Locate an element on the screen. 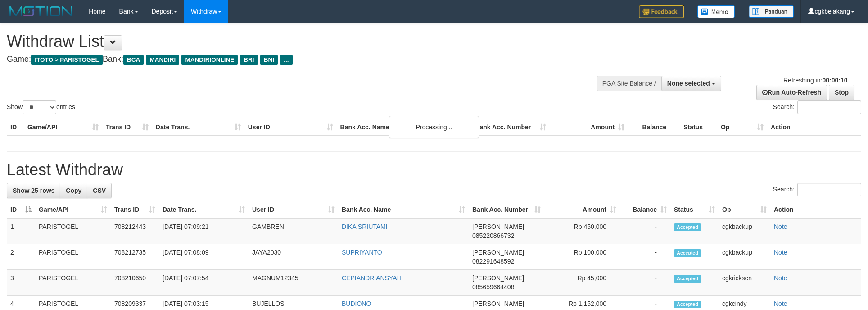 This screenshot has height=310, width=868. a: Stop is located at coordinates (841, 92).